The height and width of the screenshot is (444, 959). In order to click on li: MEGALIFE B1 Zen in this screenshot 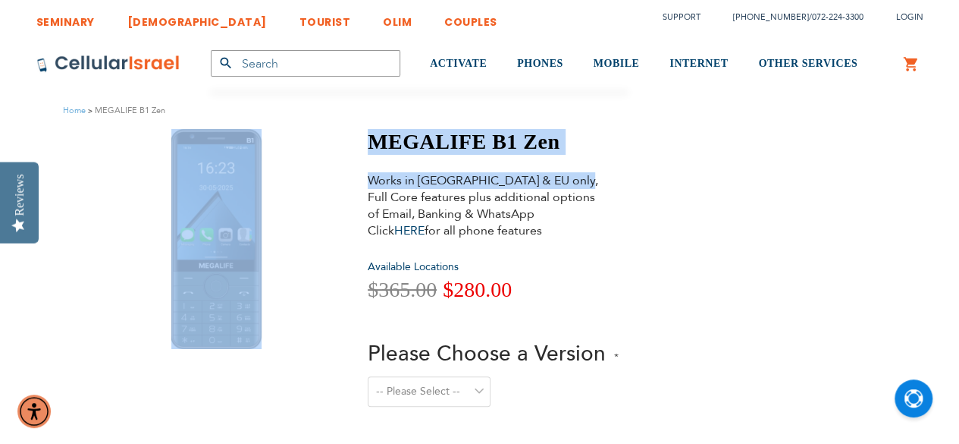, I will do `click(125, 110)`.